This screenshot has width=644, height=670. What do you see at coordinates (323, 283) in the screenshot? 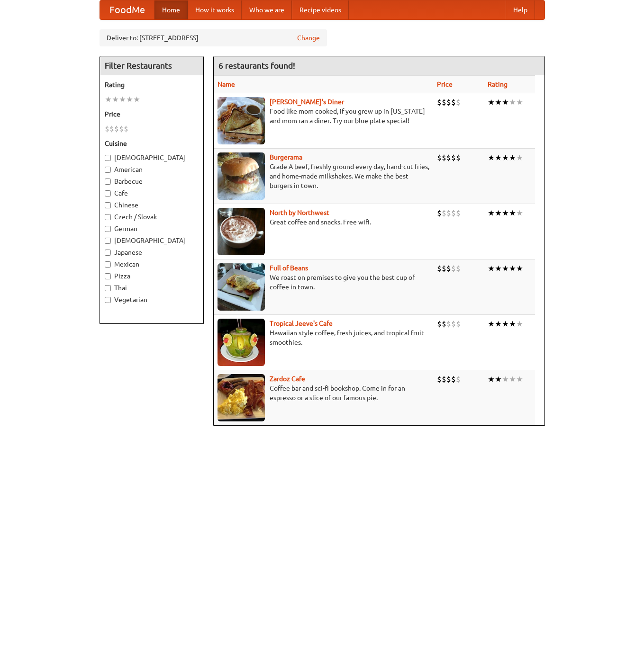
I see `p: We roast on premises to give you the best cup of coffee in town.` at bounding box center [323, 283].